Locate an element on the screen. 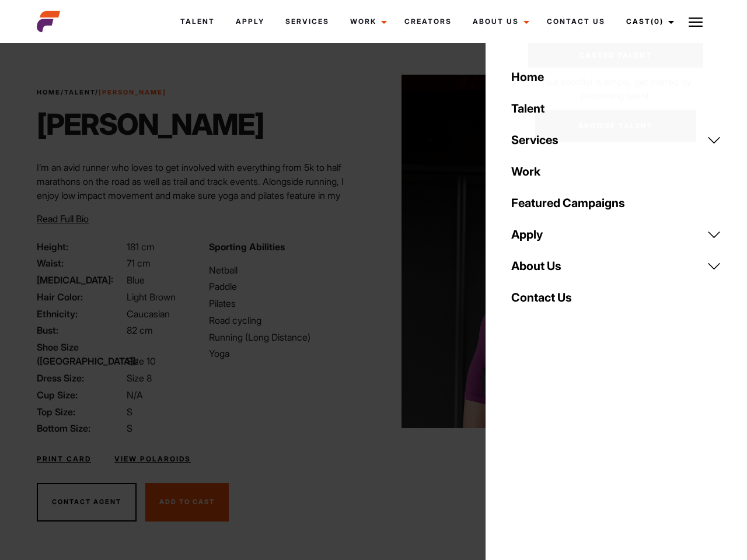 This screenshot has height=560, width=747. span: Size 10 is located at coordinates (141, 361).